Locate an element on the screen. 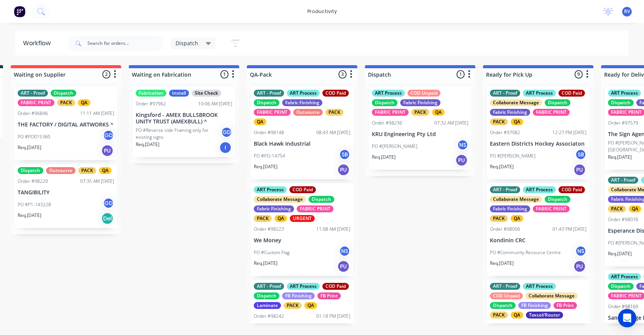  div: Open Intercom Messenger is located at coordinates (627, 319).